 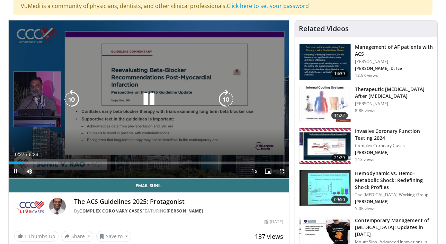 I want to click on a: Complex Coronary Cases, so click(x=111, y=211).